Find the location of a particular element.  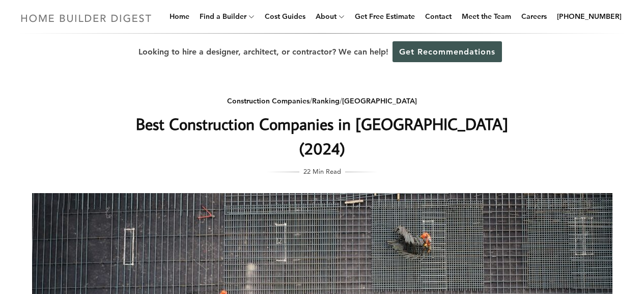

a: Ranking is located at coordinates (326, 101).